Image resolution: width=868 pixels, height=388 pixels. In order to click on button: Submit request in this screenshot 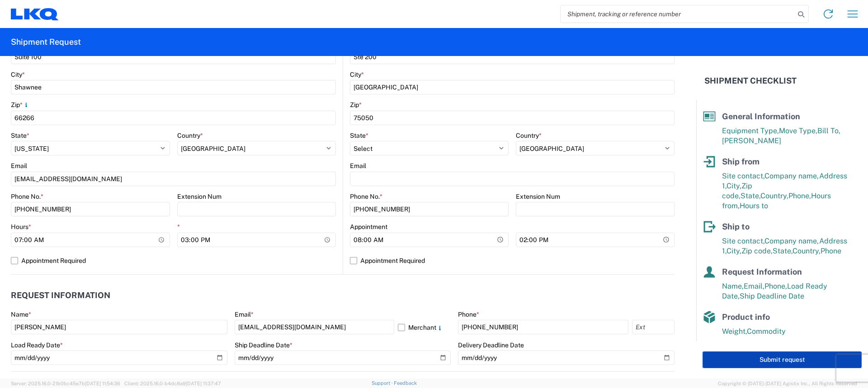, I will do `click(782, 360)`.